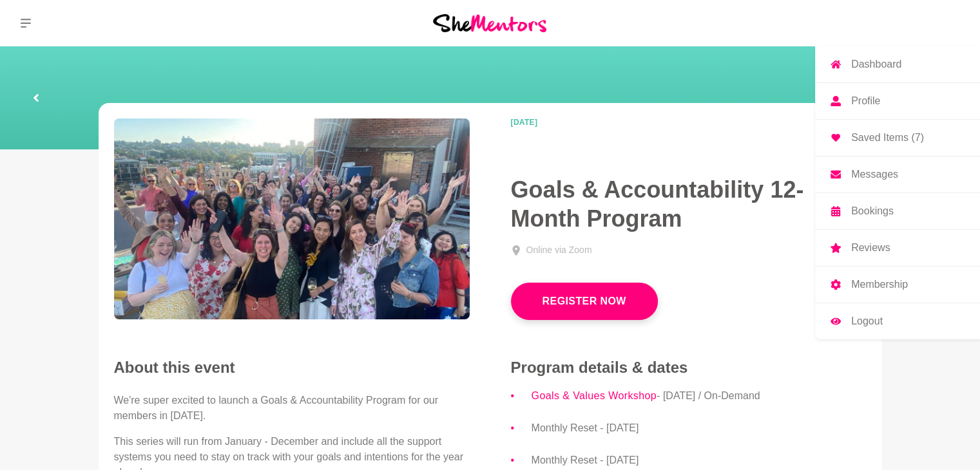 The height and width of the screenshot is (470, 980). I want to click on a: StarzDashboardProfileSaved Items (7)MessagesBookingsReviewsMembershipLogout, so click(949, 23).